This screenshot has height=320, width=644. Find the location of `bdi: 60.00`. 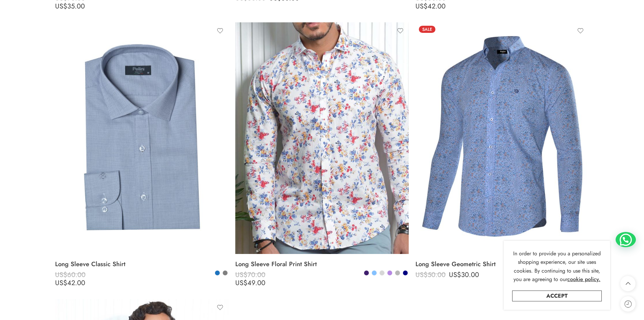

bdi: 60.00 is located at coordinates (71, 275).